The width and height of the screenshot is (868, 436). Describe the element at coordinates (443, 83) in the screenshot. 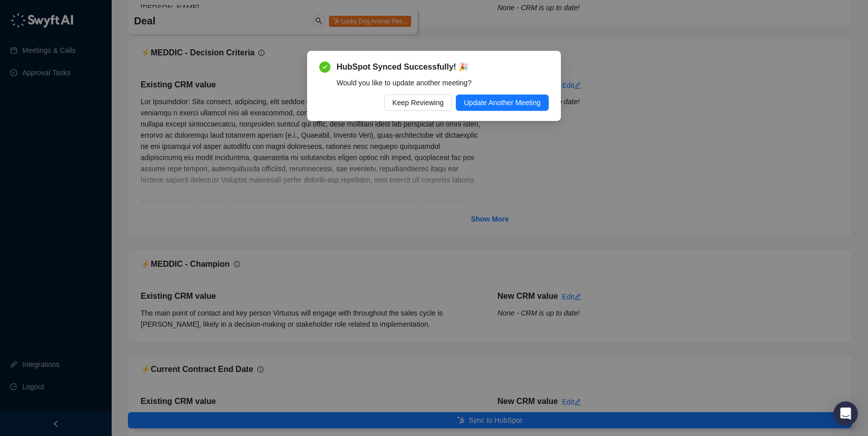

I see `div: Would you like to update another meeting?` at that location.